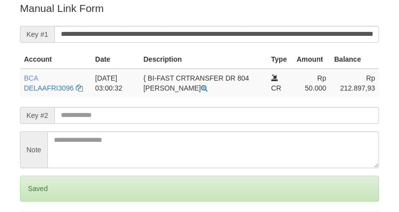  Describe the element at coordinates (354, 59) in the screenshot. I see `th: Balance` at that location.